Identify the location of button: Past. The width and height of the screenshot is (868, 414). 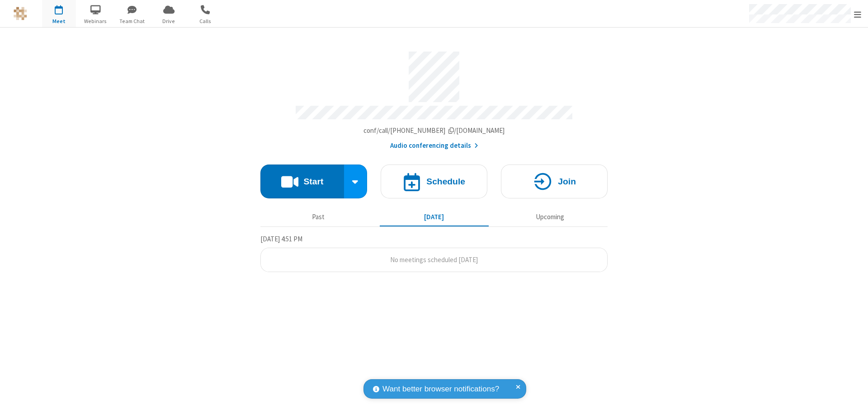
(318, 217).